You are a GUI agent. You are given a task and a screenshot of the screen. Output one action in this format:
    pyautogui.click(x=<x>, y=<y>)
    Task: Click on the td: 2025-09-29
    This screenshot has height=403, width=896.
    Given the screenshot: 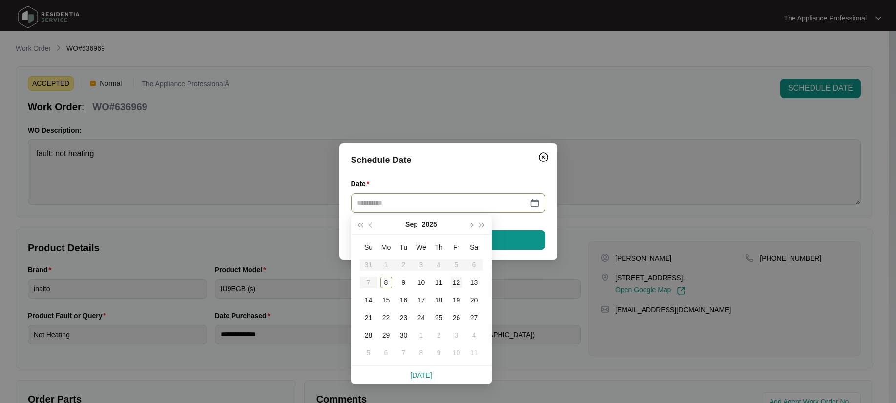 What is the action you would take?
    pyautogui.click(x=386, y=336)
    